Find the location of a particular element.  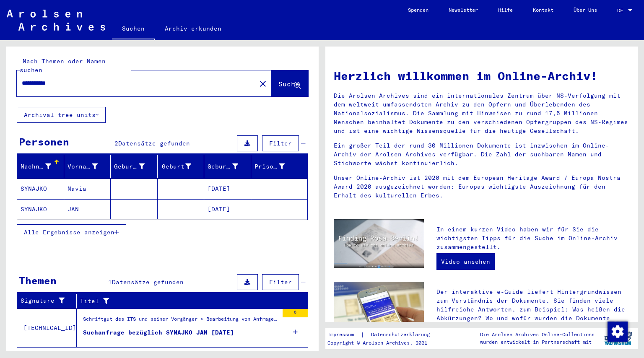

mat-header-cell: Geburtsname is located at coordinates (134, 166).